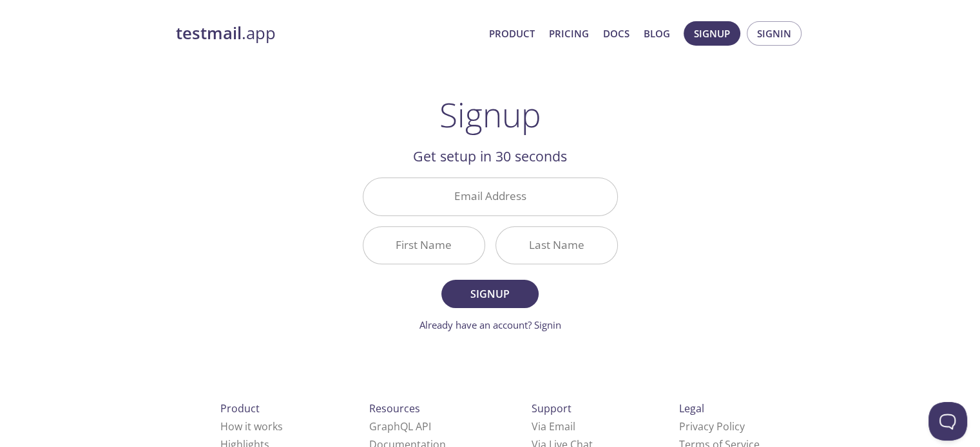  What do you see at coordinates (490, 114) in the screenshot?
I see `h1: Signup` at bounding box center [490, 114].